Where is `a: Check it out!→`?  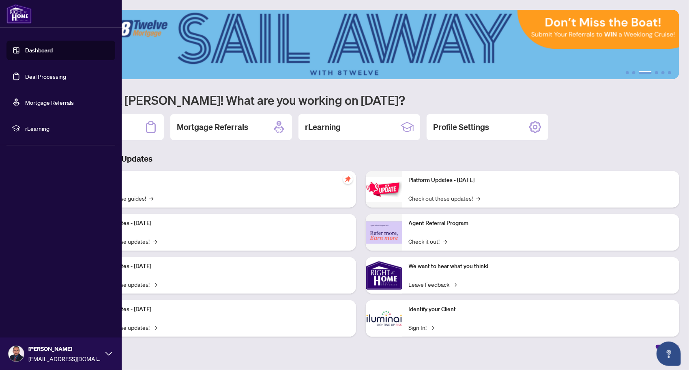
a: Check it out!→ is located at coordinates (428, 241).